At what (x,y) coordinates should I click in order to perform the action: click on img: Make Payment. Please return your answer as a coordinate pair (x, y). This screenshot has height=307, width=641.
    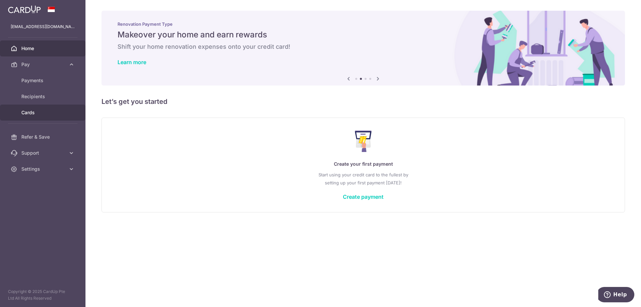
    Looking at the image, I should click on (363, 141).